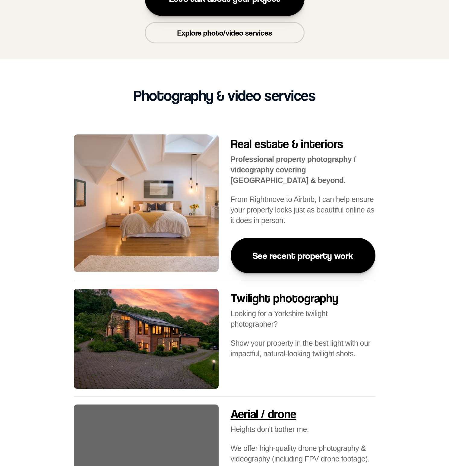  Describe the element at coordinates (225, 33) in the screenshot. I see `a: Explore photo/video services` at that location.